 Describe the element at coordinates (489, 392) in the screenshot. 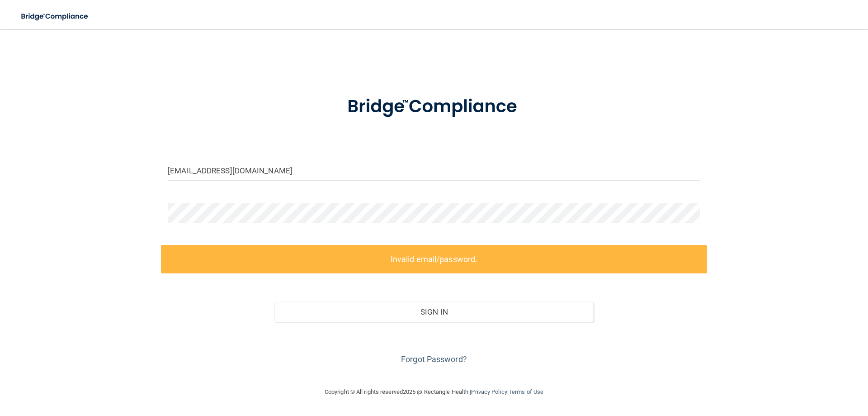

I see `a: Privacy Policy` at that location.